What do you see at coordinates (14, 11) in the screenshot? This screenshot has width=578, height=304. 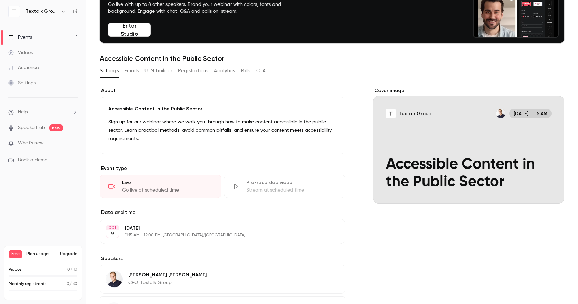 I see `img: Textalk Group` at bounding box center [14, 11].